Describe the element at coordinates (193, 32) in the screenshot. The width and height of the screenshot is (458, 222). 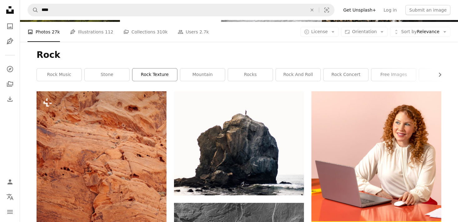
I see `a: Users 2.7k` at that location.